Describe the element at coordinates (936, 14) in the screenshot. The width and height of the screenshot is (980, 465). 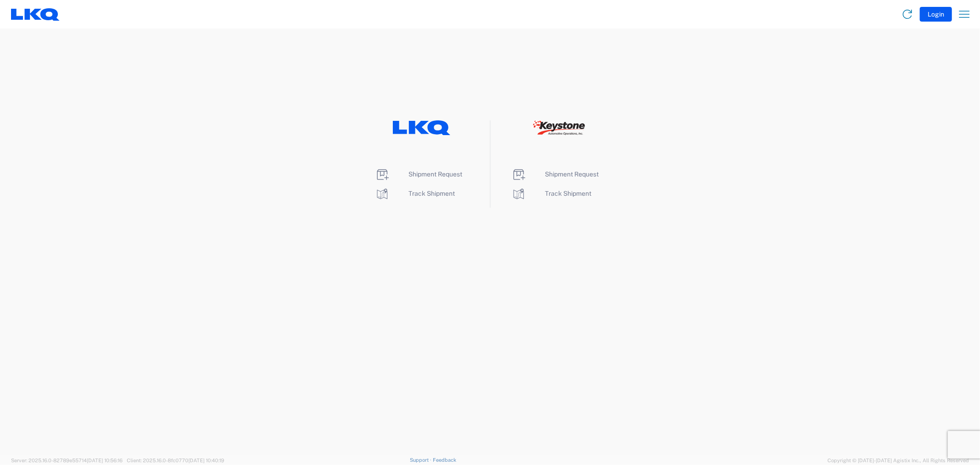
I see `button: Login` at that location.